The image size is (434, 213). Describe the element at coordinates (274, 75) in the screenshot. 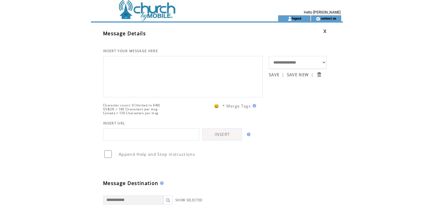

I see `a: SAVE` at that location.